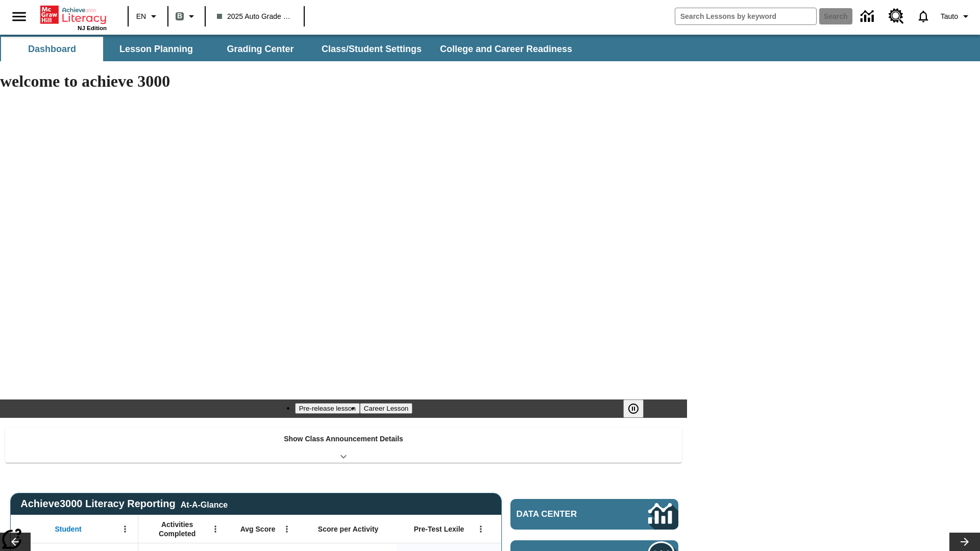 The image size is (980, 551). What do you see at coordinates (177, 530) in the screenshot?
I see `span: Activities Completed` at bounding box center [177, 530].